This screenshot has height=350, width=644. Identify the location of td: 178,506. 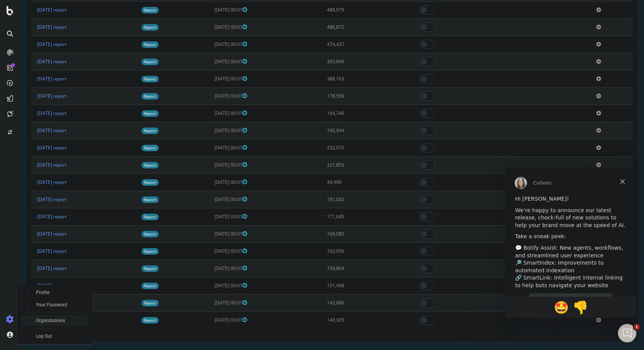
(342, 95).